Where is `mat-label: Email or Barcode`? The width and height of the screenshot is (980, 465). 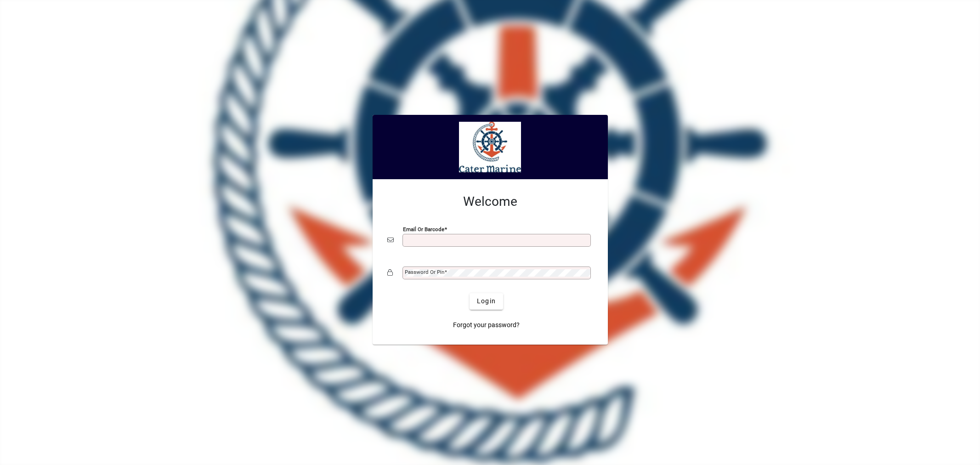
mat-label: Email or Barcode is located at coordinates (423, 229).